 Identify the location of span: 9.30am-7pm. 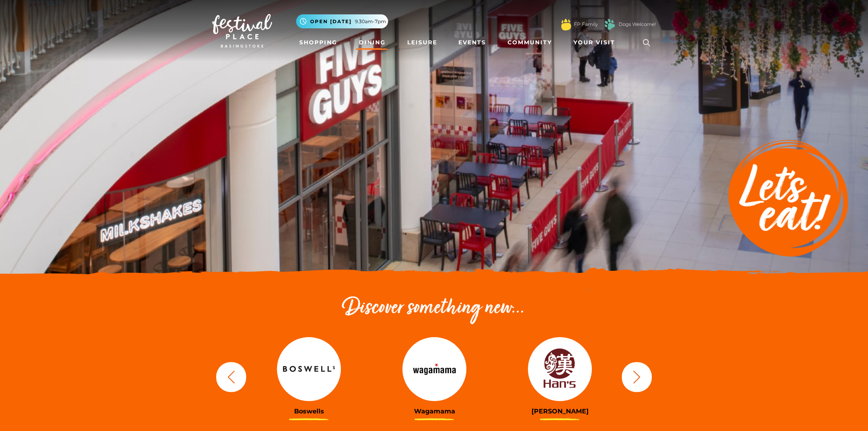
(370, 22).